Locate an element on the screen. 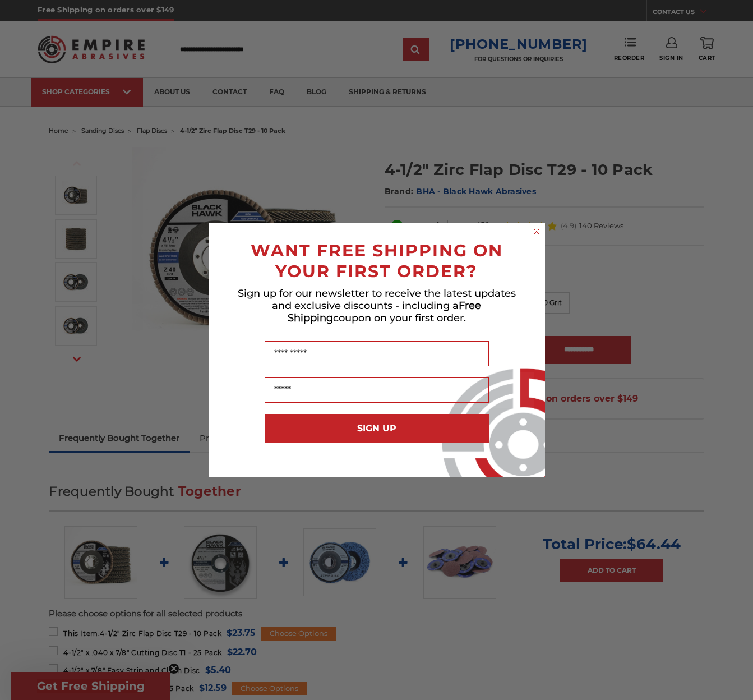 The height and width of the screenshot is (700, 753). span: Sign up for our newsletter to receive the latest updates and exclusive discounts - including a co... is located at coordinates (376, 306).